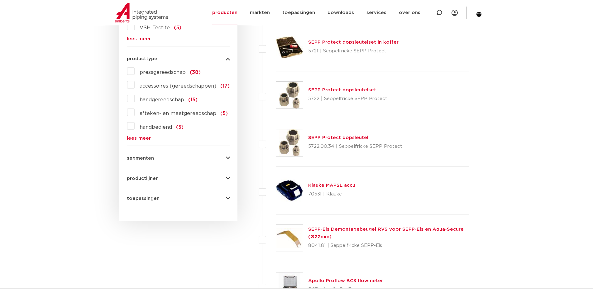  What do you see at coordinates (163, 72) in the screenshot?
I see `span: pressgereedschap` at bounding box center [163, 72].